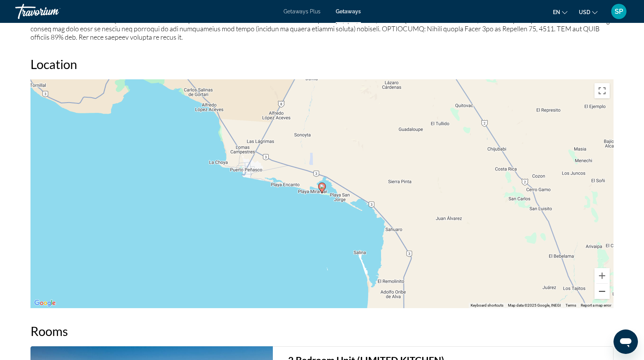 The image size is (644, 360). What do you see at coordinates (322, 64) in the screenshot?
I see `h2: Location` at bounding box center [322, 64].